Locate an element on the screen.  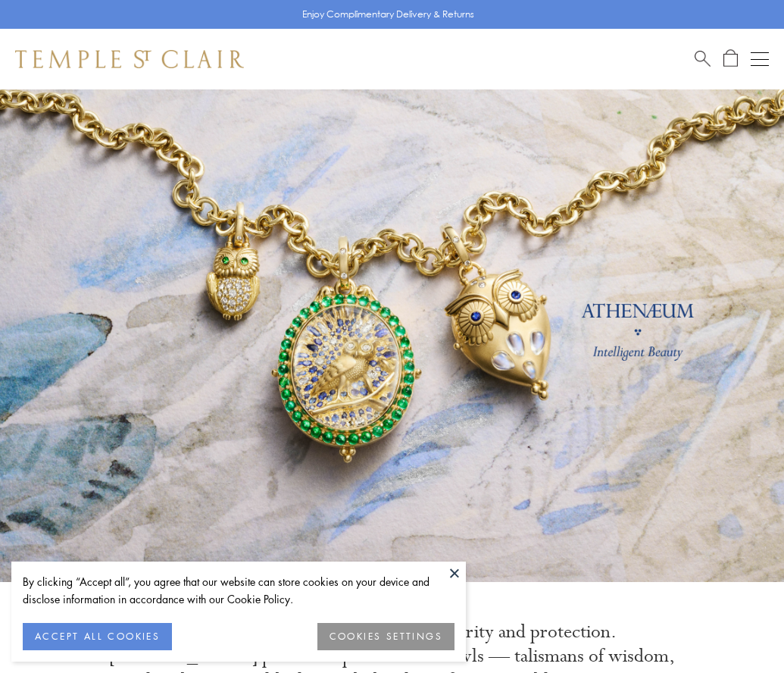
a: Open Shopping Bag is located at coordinates (730, 58).